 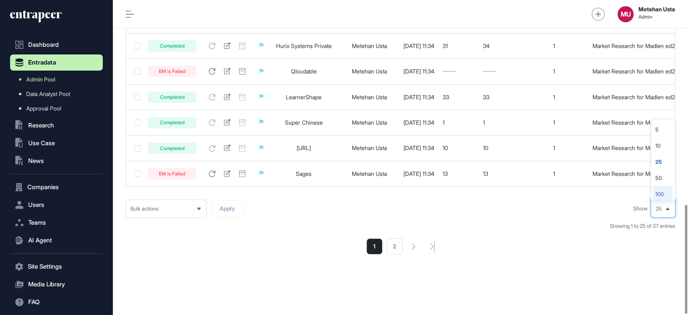 I want to click on button: Users, so click(x=56, y=205).